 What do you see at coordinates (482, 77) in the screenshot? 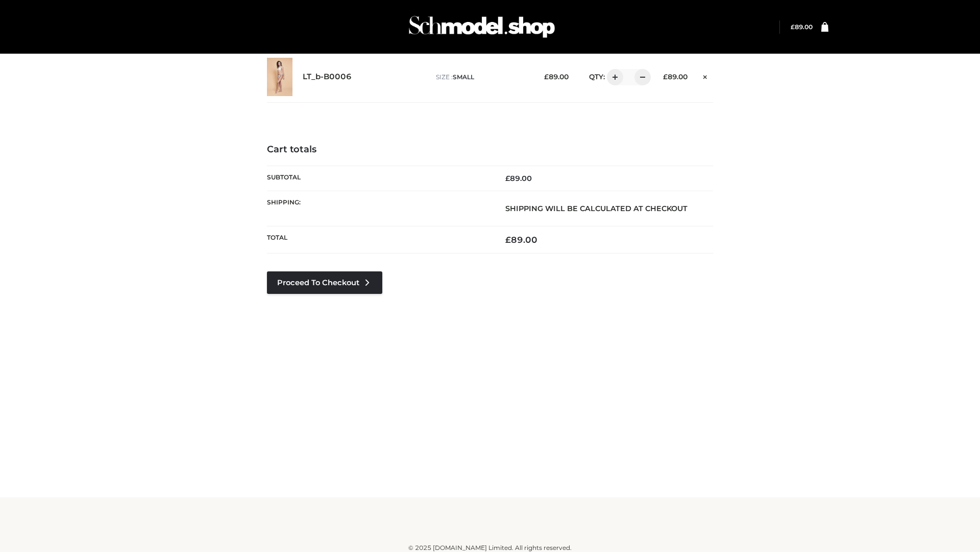
I see `p: size :` at bounding box center [482, 77].